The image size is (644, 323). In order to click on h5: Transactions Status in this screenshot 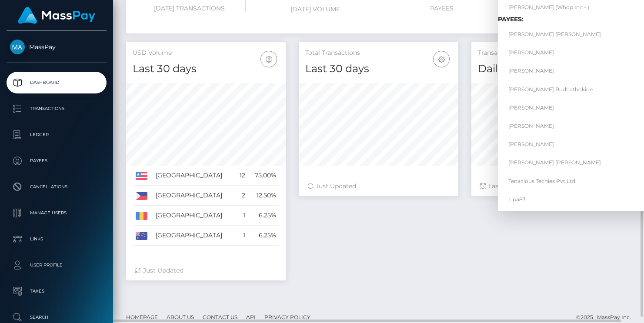, I will do `click(551, 53)`.